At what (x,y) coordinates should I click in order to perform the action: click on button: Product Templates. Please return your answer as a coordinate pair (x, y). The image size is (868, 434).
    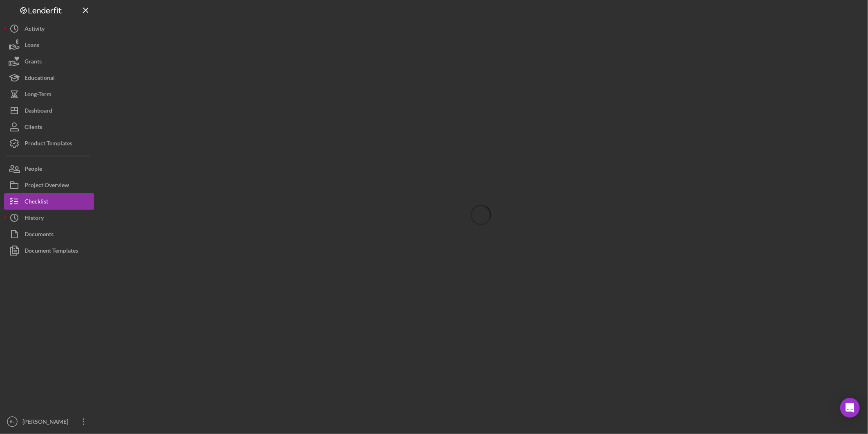
    Looking at the image, I should click on (49, 143).